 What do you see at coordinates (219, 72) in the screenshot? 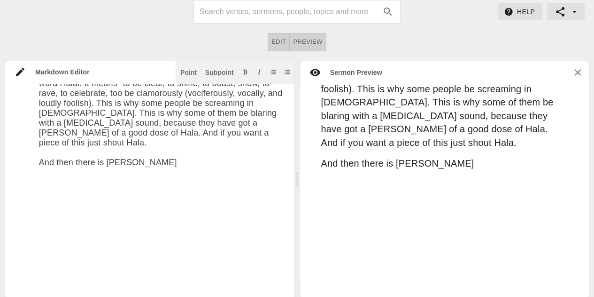
I see `button: Subpoint` at bounding box center [219, 72].